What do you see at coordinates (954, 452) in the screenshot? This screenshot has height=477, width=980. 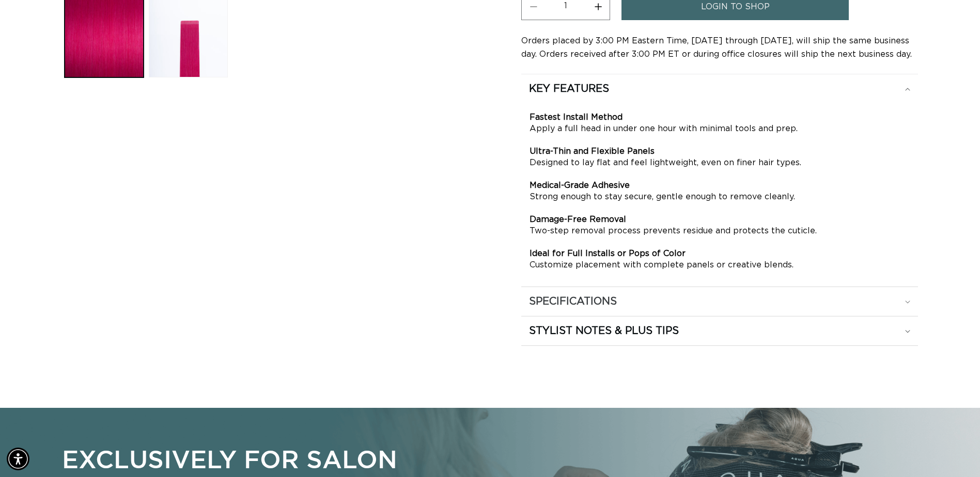 I see `div: Chat Widget` at bounding box center [954, 452].